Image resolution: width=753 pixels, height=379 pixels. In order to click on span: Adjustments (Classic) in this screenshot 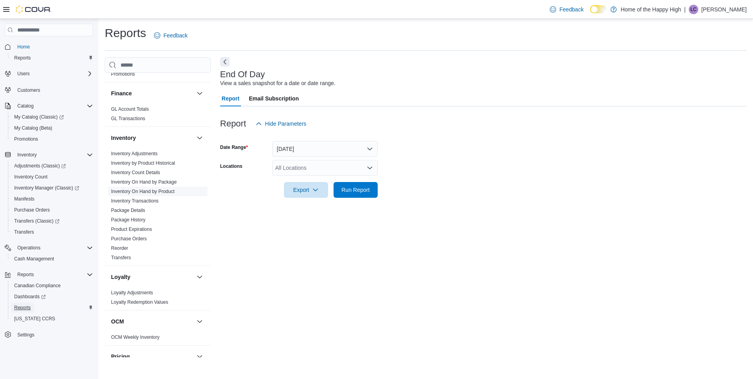, I will do `click(52, 166)`.